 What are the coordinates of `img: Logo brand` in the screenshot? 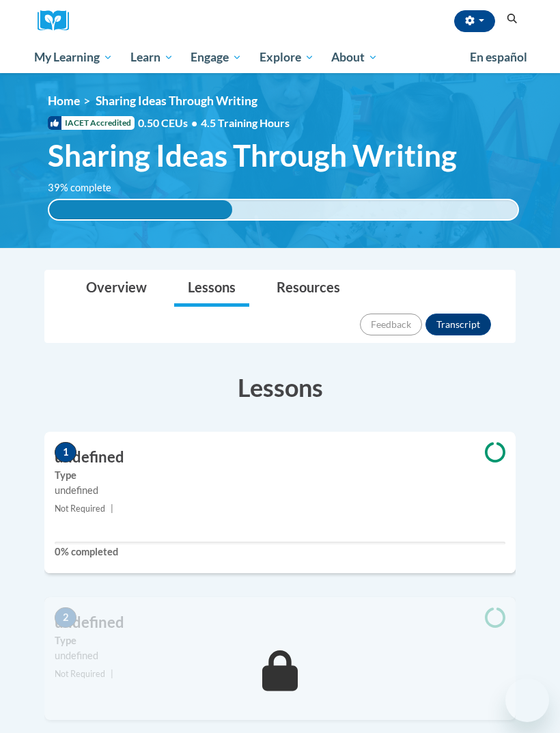 It's located at (58, 20).